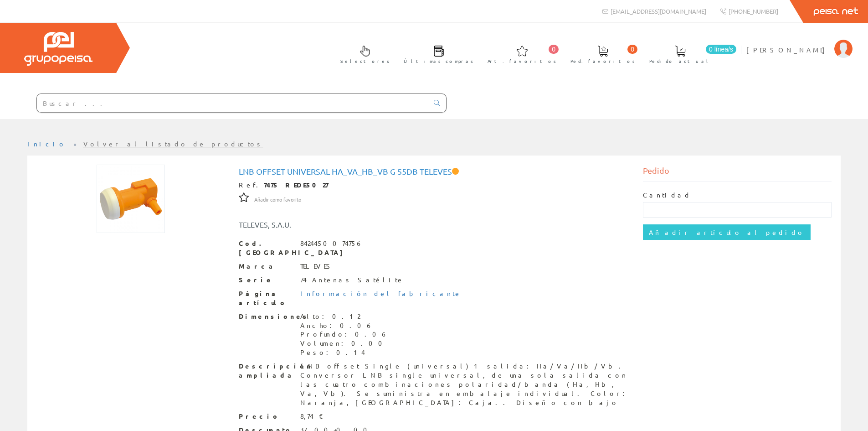 The width and height of the screenshot is (868, 431). What do you see at coordinates (381, 293) in the screenshot?
I see `a: Información del fabricante` at bounding box center [381, 293].